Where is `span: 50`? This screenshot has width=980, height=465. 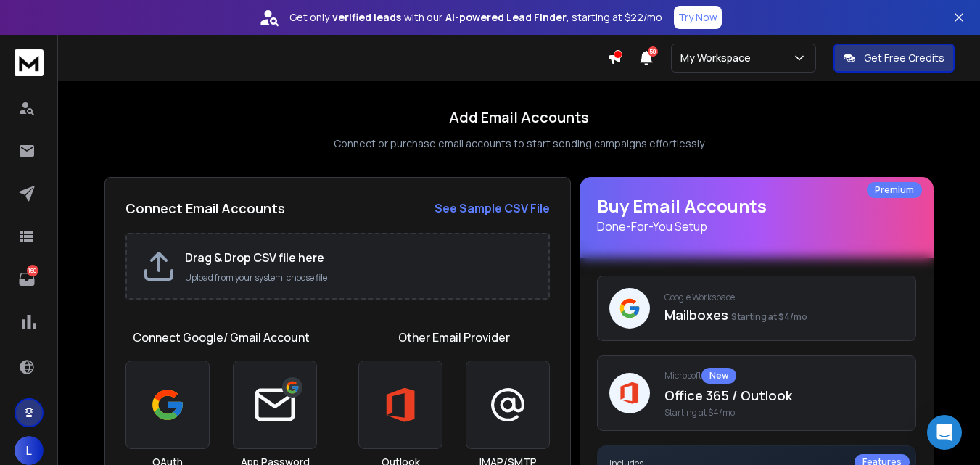 span: 50 is located at coordinates (653, 52).